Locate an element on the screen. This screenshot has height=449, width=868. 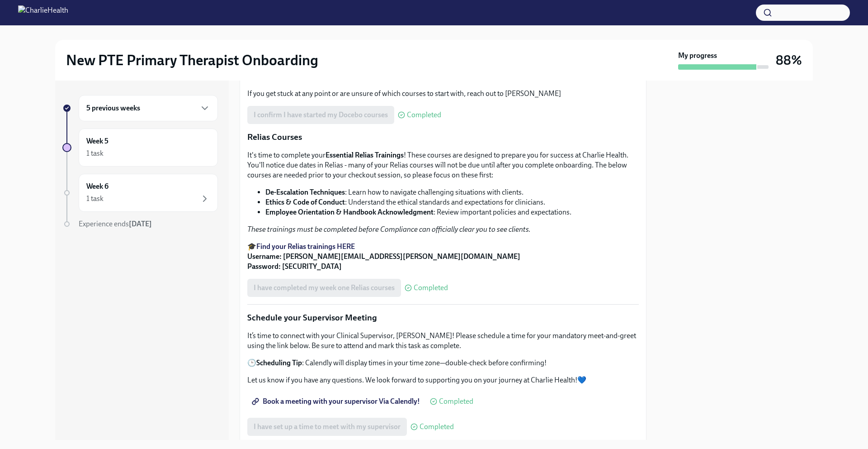
p: It's time to complete your ! These courses are designed to prepare you for success at Charlie Hea... is located at coordinates (443, 165).